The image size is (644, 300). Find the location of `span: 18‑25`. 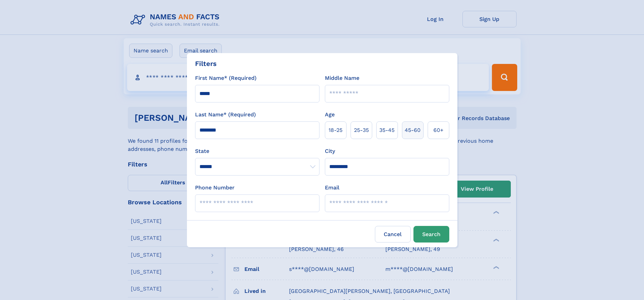

span: 18‑25 is located at coordinates (335, 130).